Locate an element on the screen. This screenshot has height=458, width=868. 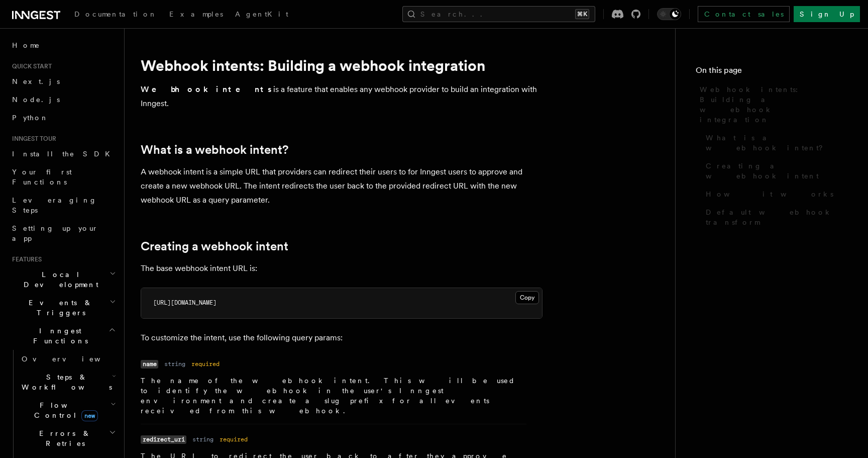
a: Webhook intents: Building a webhook integration is located at coordinates (772, 104).